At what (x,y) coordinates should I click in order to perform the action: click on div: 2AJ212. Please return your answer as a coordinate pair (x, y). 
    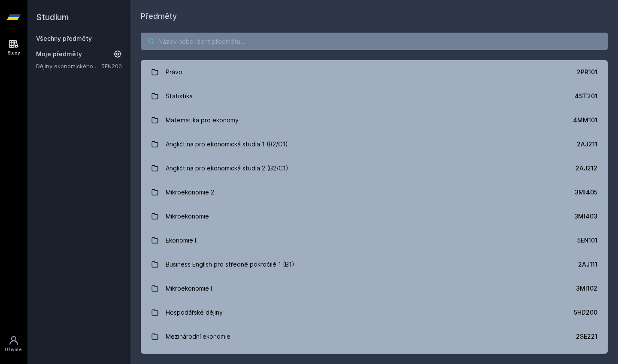
    Looking at the image, I should click on (586, 168).